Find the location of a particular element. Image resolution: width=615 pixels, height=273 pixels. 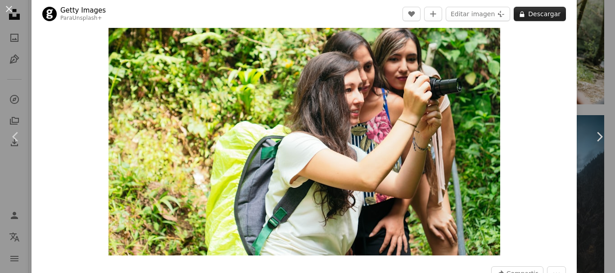

button: Me gusta is located at coordinates (411, 14).